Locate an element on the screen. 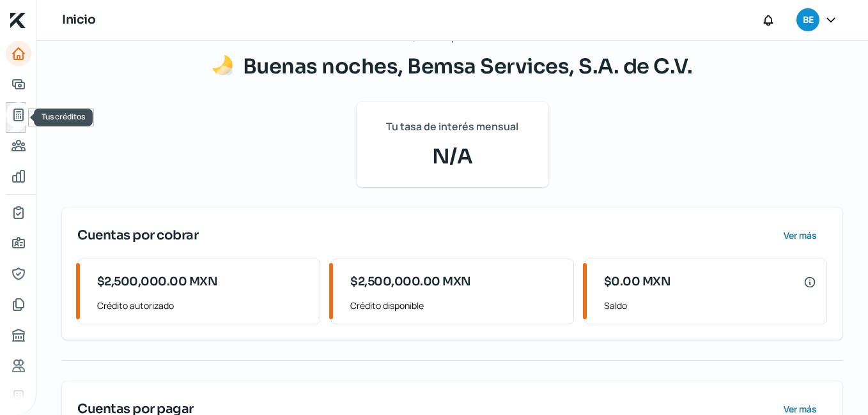 Image resolution: width=868 pixels, height=415 pixels. span: Crédito autorizado is located at coordinates (203, 305).